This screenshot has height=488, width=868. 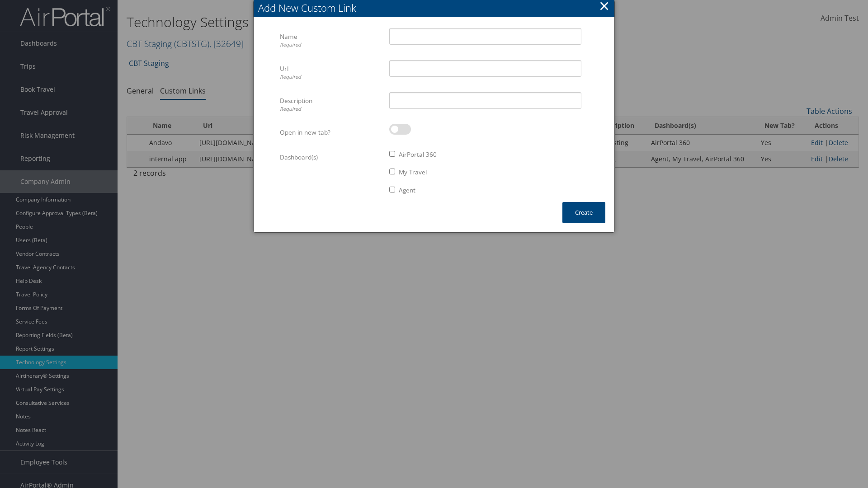 What do you see at coordinates (413, 172) in the screenshot?
I see `label: My Travel` at bounding box center [413, 172].